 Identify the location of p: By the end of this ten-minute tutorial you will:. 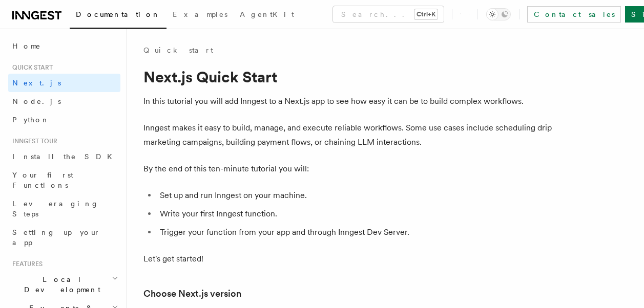
(349, 169).